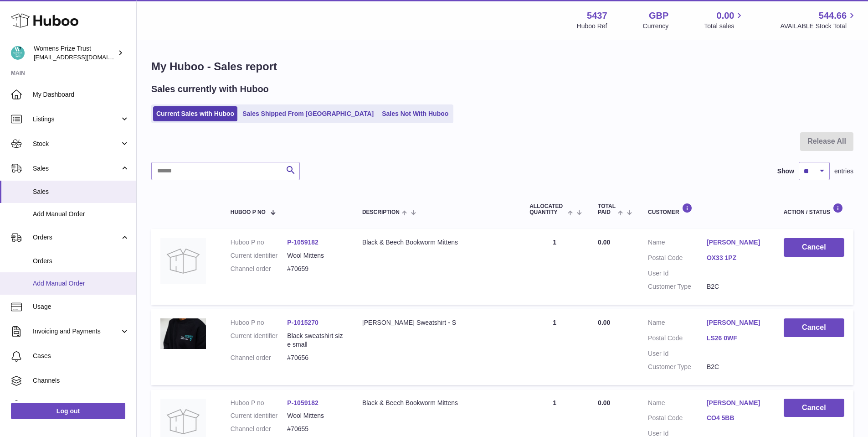 This screenshot has width=868, height=437. Describe the element at coordinates (502, 67) in the screenshot. I see `h1: My Huboo - Sales report` at that location.